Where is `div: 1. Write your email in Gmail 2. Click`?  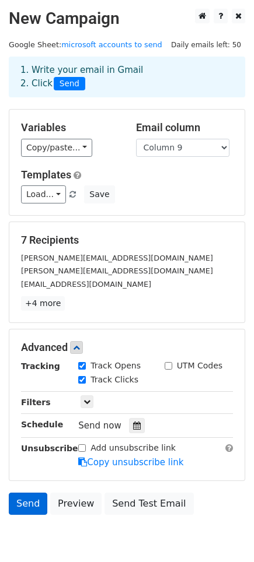
div: 1. Write your email in Gmail 2. Click is located at coordinates (127, 77).